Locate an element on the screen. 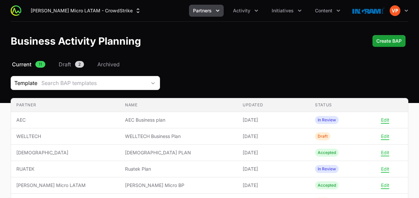 The height and width of the screenshot is (198, 419). button: Create BAP is located at coordinates (389, 41).